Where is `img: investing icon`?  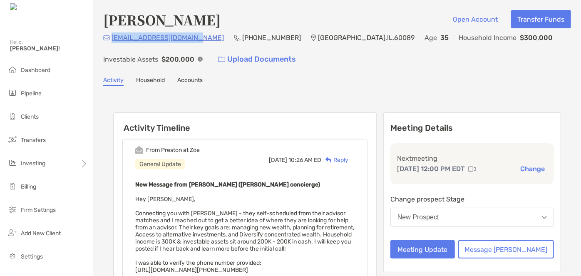
img: investing icon is located at coordinates (12, 163).